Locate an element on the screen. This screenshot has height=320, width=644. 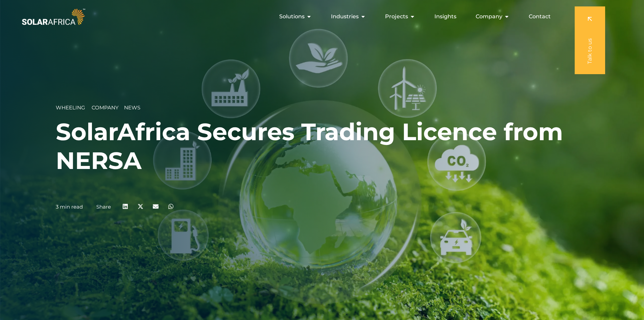
span: Projects is located at coordinates (396, 17).